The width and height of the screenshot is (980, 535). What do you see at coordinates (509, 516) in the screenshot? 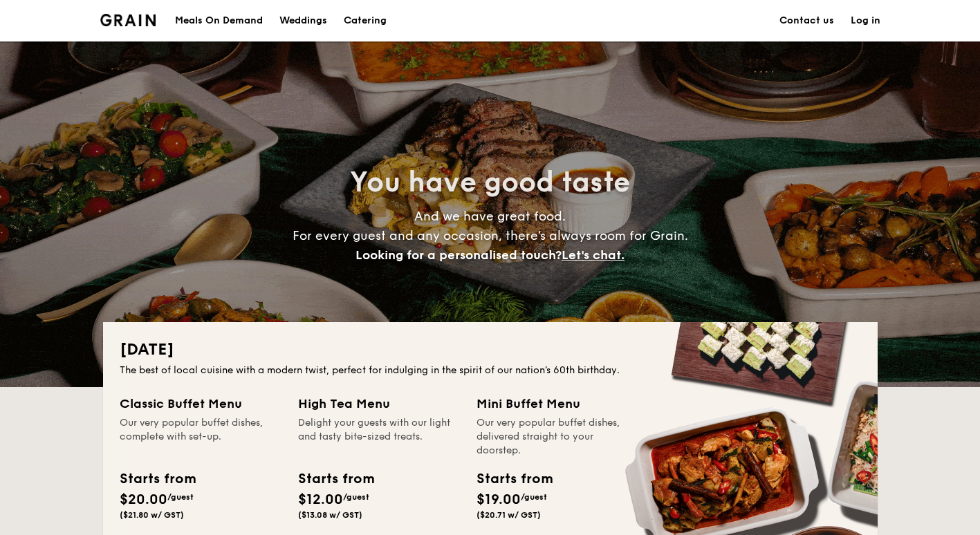
I see `span: ($20.71 w/ GST)` at bounding box center [509, 516].